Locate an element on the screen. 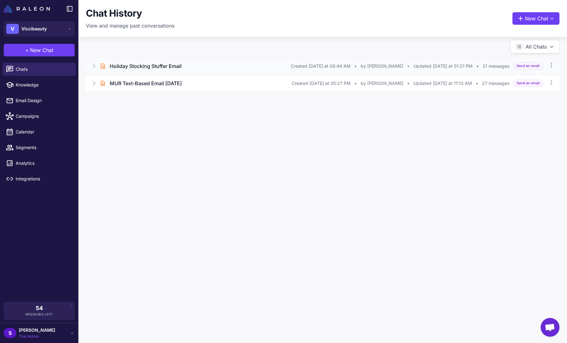  span: Calendar is located at coordinates (43, 132).